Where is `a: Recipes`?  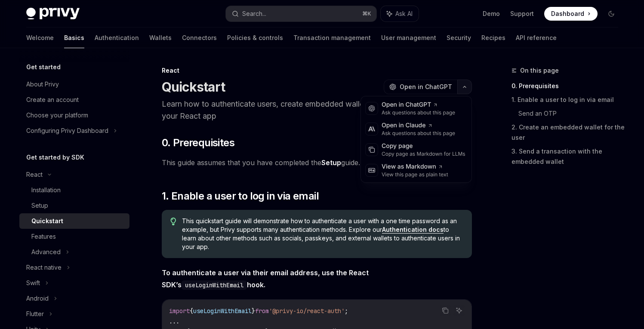 a: Recipes is located at coordinates (494, 38).